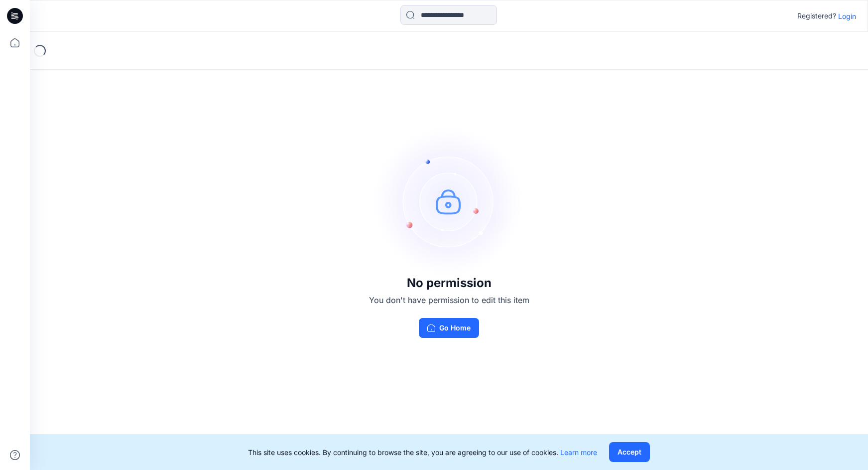  Describe the element at coordinates (817, 16) in the screenshot. I see `p: Registered?` at that location.